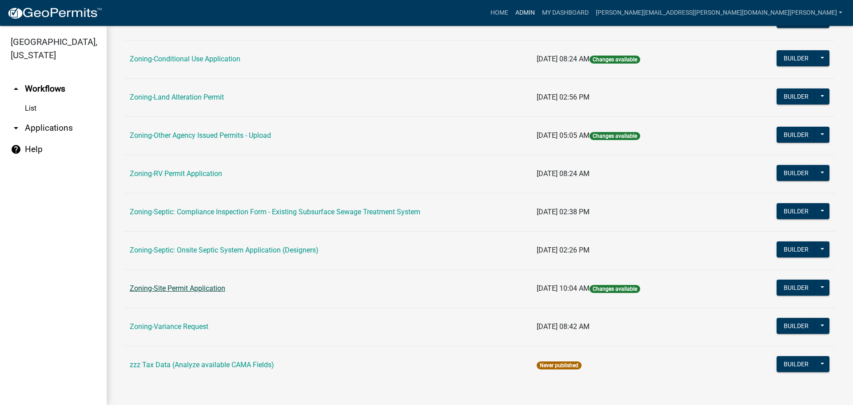  What do you see at coordinates (202, 364) in the screenshot?
I see `a: zzz Tax Data (Analyze available CAMA Fields)` at bounding box center [202, 364].